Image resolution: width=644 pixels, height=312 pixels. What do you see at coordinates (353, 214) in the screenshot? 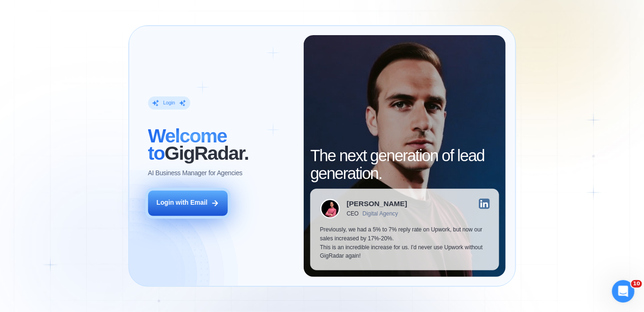
I see `div: CEO` at bounding box center [353, 214].